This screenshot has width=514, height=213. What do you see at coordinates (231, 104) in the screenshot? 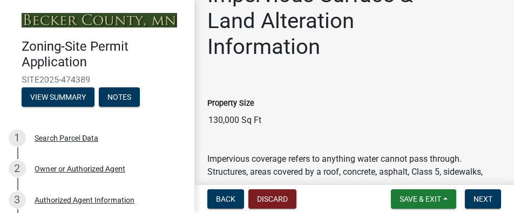
I see `label: Property Size` at bounding box center [231, 104].